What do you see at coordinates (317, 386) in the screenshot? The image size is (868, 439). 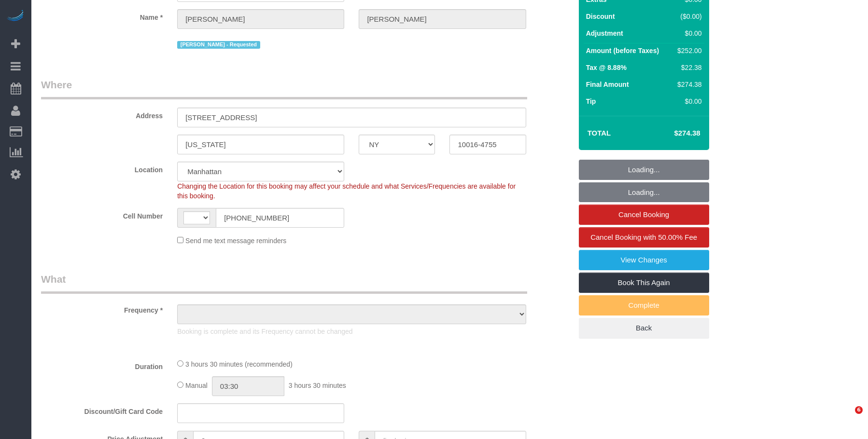 I see `span: 3 hours 30 minutes` at bounding box center [317, 386].